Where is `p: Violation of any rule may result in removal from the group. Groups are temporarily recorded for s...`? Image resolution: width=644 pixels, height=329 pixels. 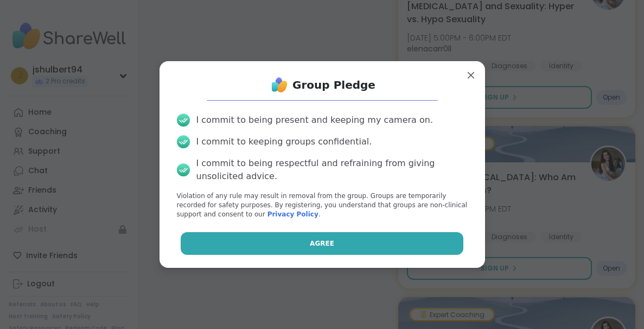 p: Violation of any rule may result in removal from the group. Groups are temporarily recorded for s... is located at coordinates (322, 205).